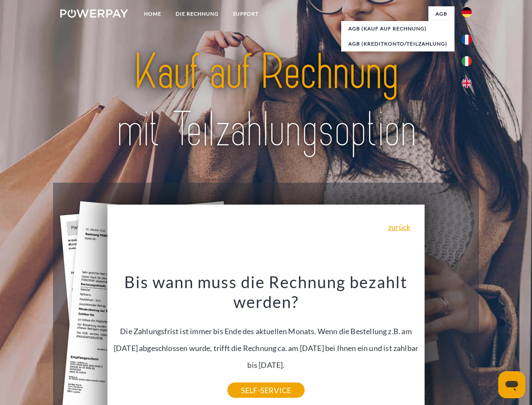  Describe the element at coordinates (467, 13) in the screenshot. I see `img: de` at that location.